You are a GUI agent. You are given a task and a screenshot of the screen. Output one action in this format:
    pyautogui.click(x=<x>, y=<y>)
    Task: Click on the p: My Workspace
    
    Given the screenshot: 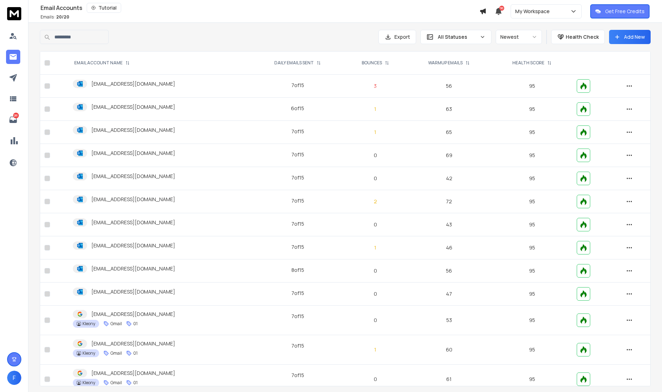 What is the action you would take?
    pyautogui.click(x=534, y=11)
    